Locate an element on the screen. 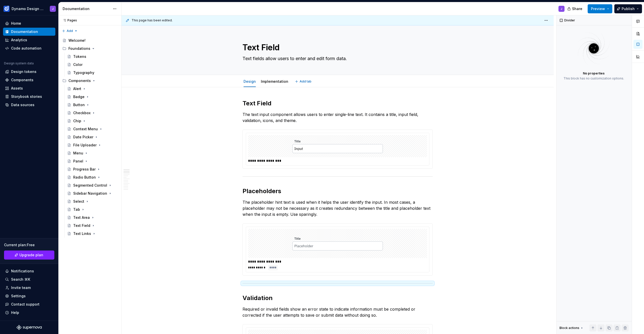  a: Radio Button is located at coordinates (92, 177).